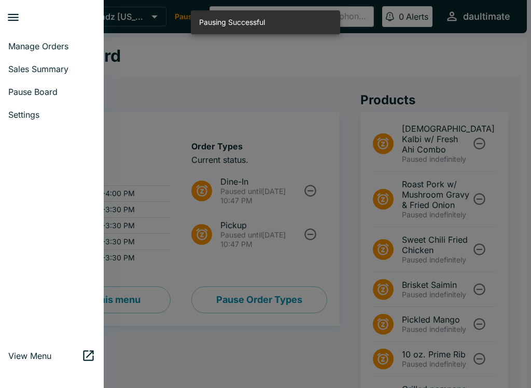  What do you see at coordinates (52, 46) in the screenshot?
I see `span: Manage Orders` at bounding box center [52, 46].